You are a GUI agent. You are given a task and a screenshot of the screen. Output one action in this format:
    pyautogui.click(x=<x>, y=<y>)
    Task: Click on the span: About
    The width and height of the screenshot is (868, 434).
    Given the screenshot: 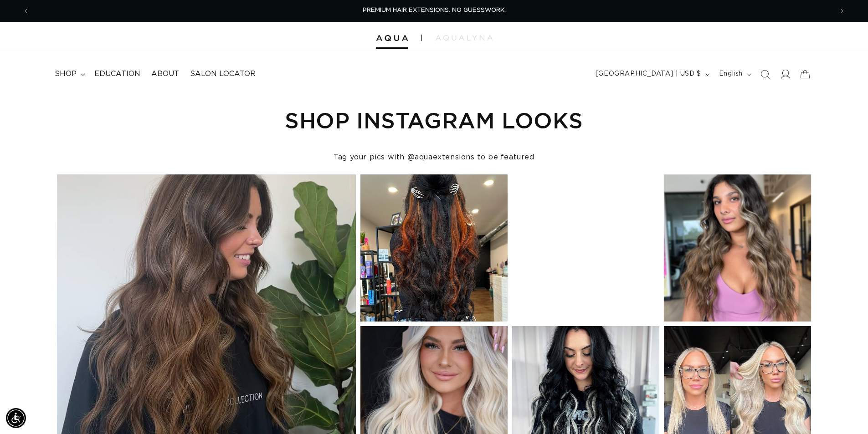 What is the action you would take?
    pyautogui.click(x=165, y=74)
    